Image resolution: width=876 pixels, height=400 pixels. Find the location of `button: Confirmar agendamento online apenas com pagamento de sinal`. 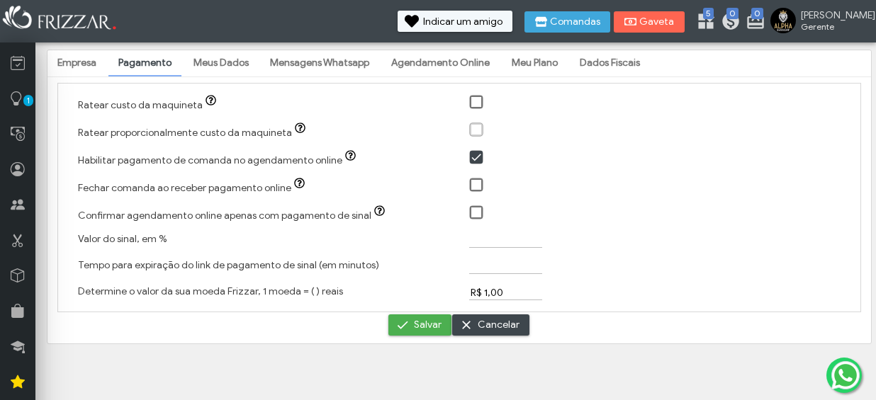

button: Confirmar agendamento online apenas com pagamento de sinal is located at coordinates (381, 213).